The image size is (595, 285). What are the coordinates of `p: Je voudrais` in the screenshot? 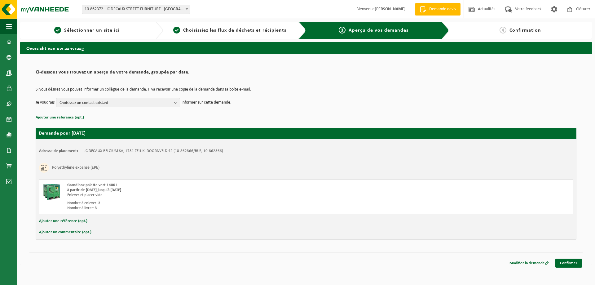 It's located at (45, 103).